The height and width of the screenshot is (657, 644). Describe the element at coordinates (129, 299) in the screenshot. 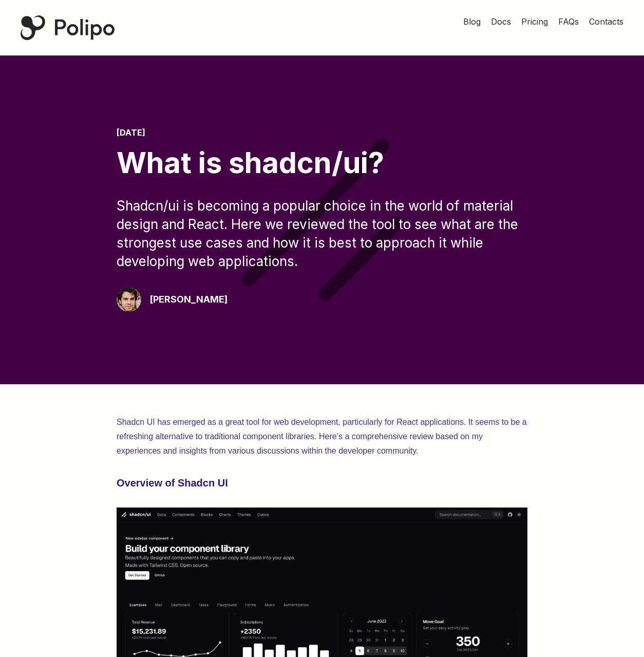

I see `img: Giorgio Pari Polipo` at that location.